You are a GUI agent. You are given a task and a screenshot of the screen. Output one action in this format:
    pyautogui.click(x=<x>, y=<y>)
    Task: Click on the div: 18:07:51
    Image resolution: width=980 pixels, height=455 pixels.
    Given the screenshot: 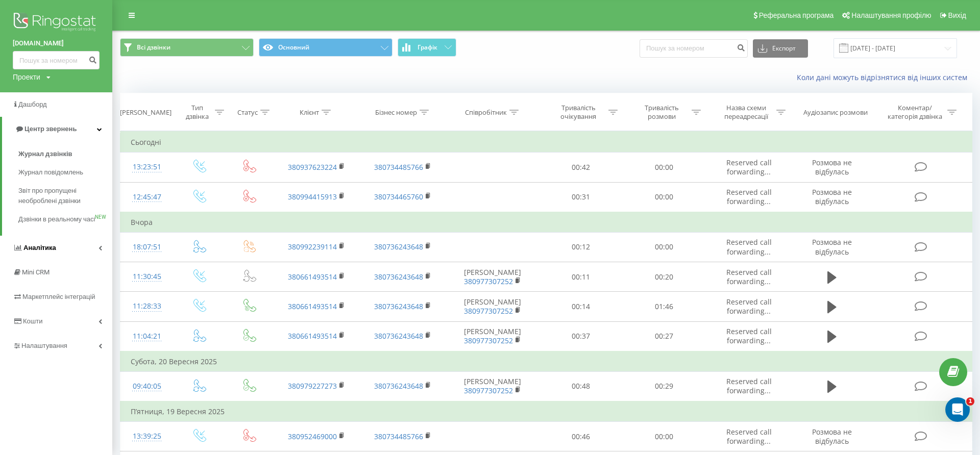 What is the action you would take?
    pyautogui.click(x=147, y=247)
    